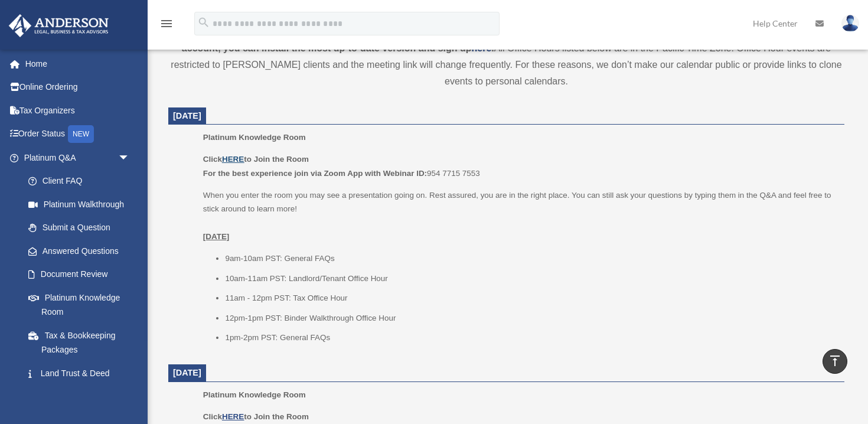 The width and height of the screenshot is (868, 424). I want to click on p: When you enter the room you may see a presentation going on. Rest assured, you are in the right p..., so click(519, 216).